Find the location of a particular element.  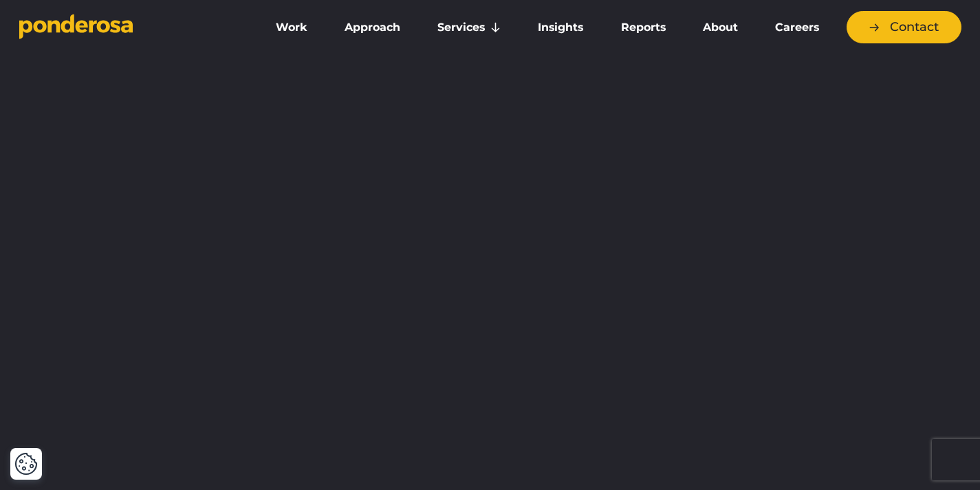

a: Reports is located at coordinates (643, 28).